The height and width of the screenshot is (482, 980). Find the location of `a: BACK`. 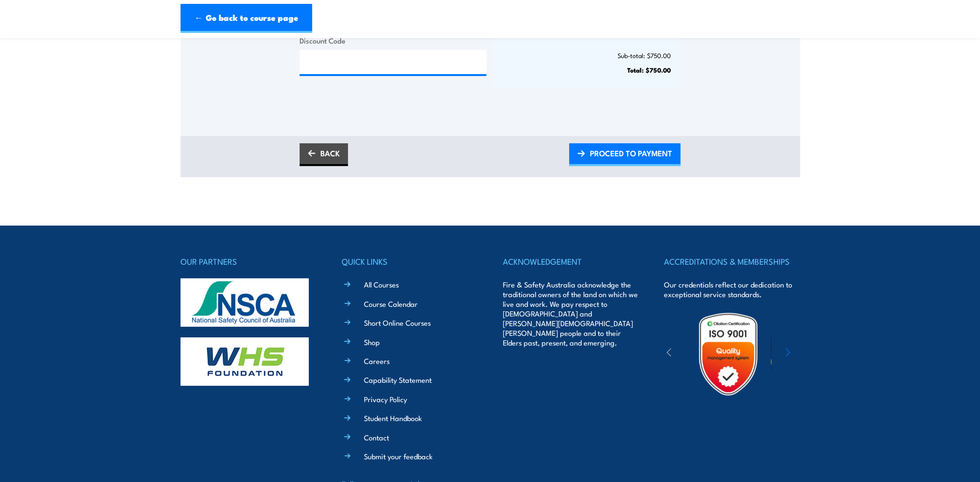

a: BACK is located at coordinates (324, 154).